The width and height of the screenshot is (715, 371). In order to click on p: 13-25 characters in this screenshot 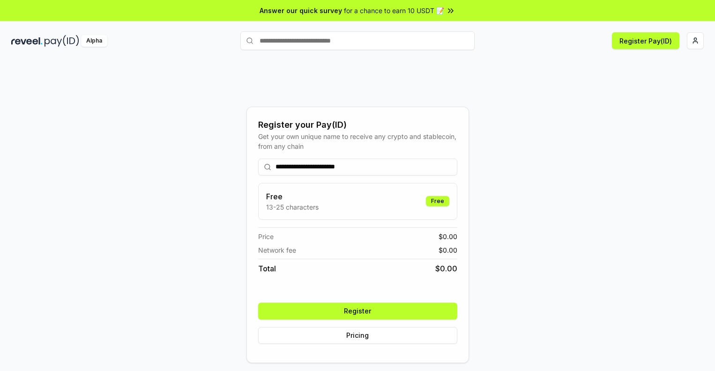, I will do `click(292, 207)`.